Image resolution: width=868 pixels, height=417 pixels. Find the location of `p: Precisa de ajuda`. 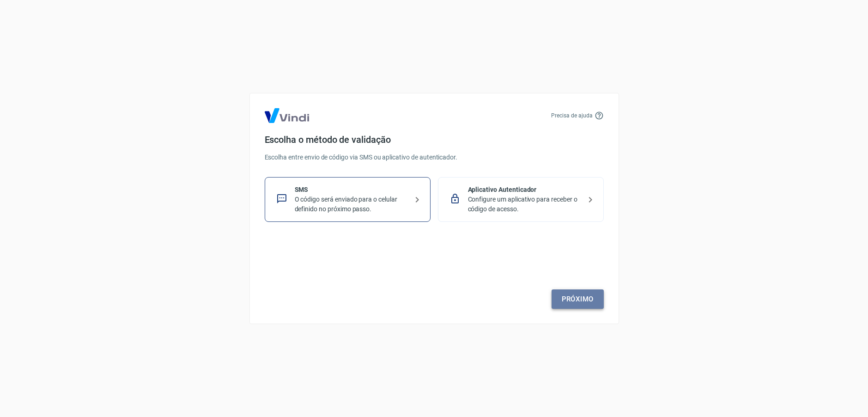

p: Precisa de ajuda is located at coordinates (572, 116).